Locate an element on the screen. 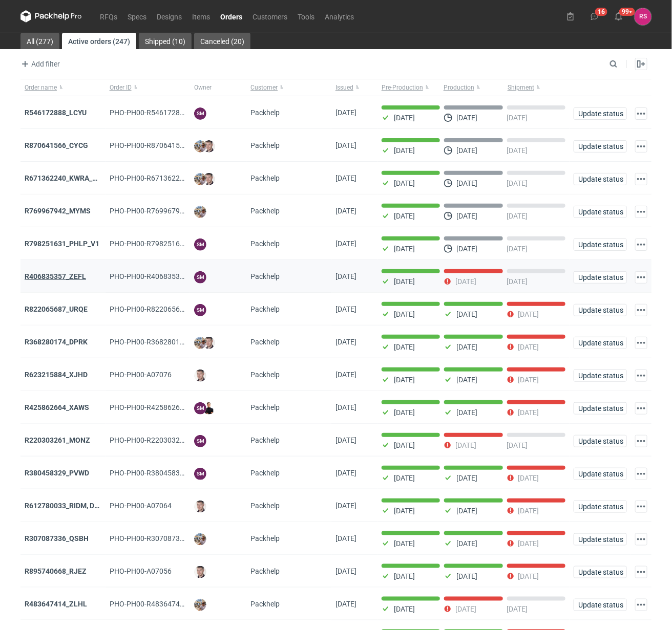  button: Pre-Production is located at coordinates (409, 88).